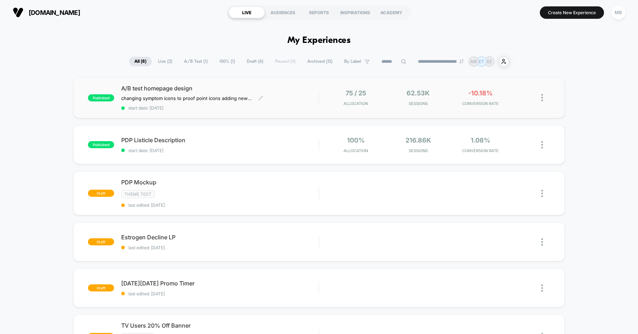  What do you see at coordinates (227, 61) in the screenshot?
I see `span: 100% ( 1 )` at bounding box center [227, 61].